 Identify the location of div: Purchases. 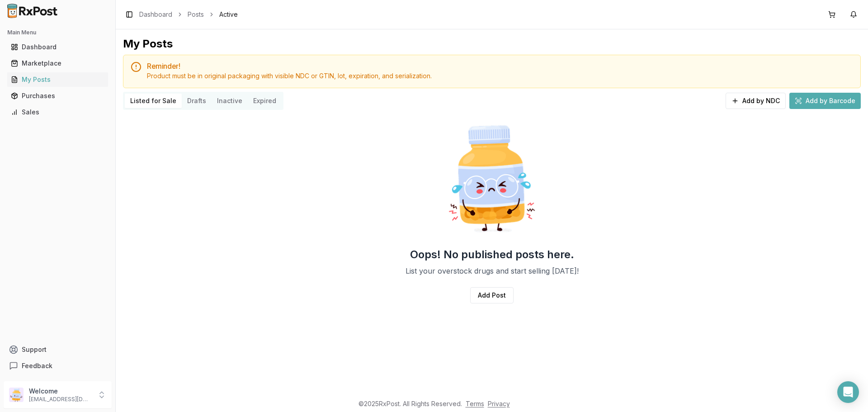
(57, 96).